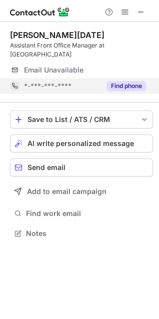 The image size is (159, 319). Describe the element at coordinates (87, 213) in the screenshot. I see `span: Find work email` at that location.